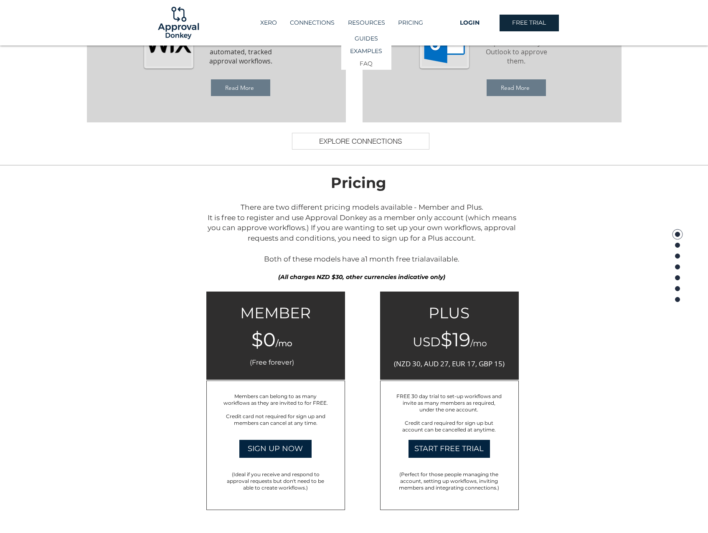 Image resolution: width=708 pixels, height=533 pixels. What do you see at coordinates (529, 23) in the screenshot?
I see `a: FREE TRIAL` at bounding box center [529, 23].